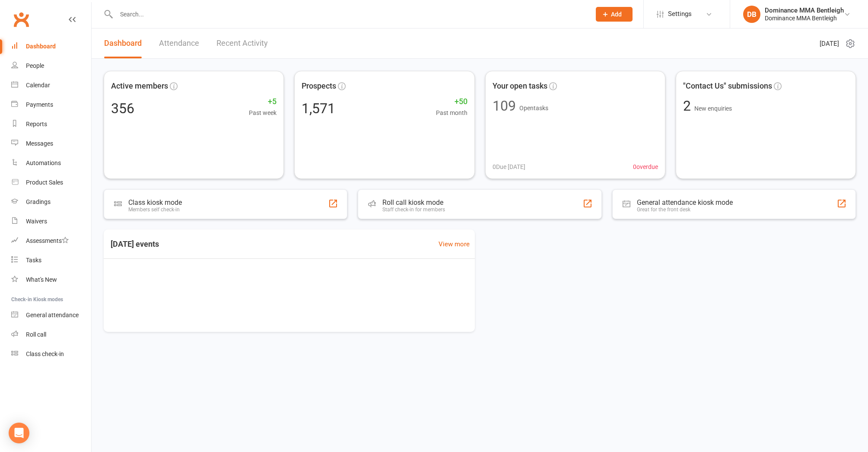  I want to click on div: Members self check-in, so click(155, 210).